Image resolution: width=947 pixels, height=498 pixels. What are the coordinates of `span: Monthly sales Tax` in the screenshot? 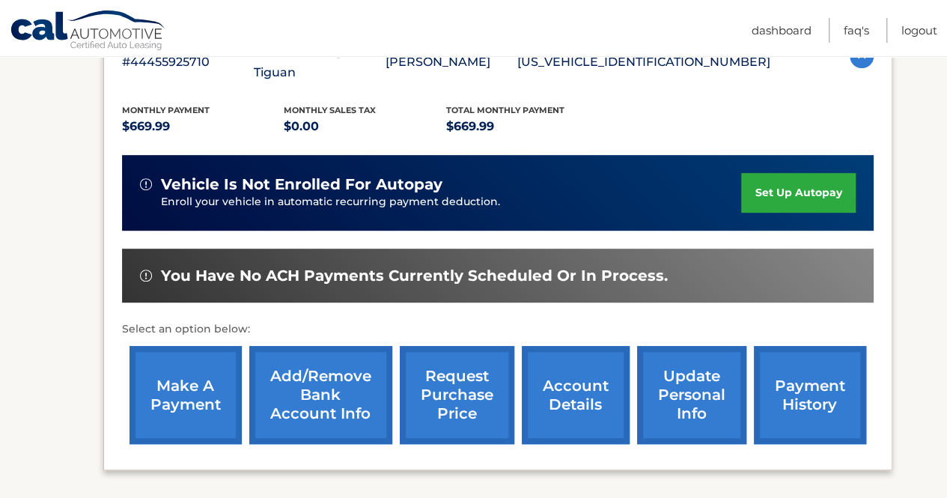 It's located at (330, 110).